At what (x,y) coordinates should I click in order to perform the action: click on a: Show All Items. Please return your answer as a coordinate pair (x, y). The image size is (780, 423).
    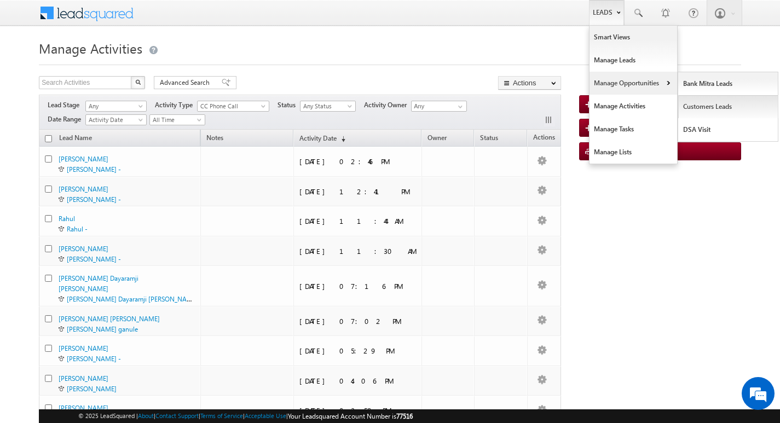
    Looking at the image, I should click on (459, 107).